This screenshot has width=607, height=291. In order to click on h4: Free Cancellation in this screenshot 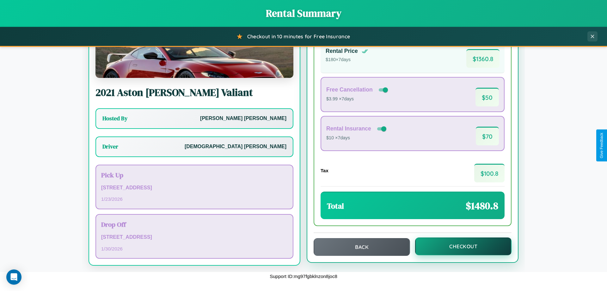, I will do `click(350, 90)`.